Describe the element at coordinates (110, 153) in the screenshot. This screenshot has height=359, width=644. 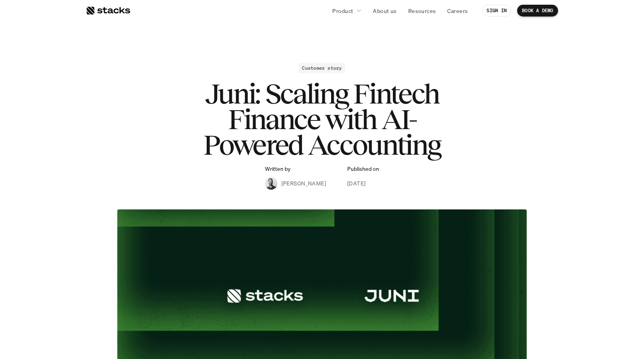
I see `a: Privacy Policy` at that location.